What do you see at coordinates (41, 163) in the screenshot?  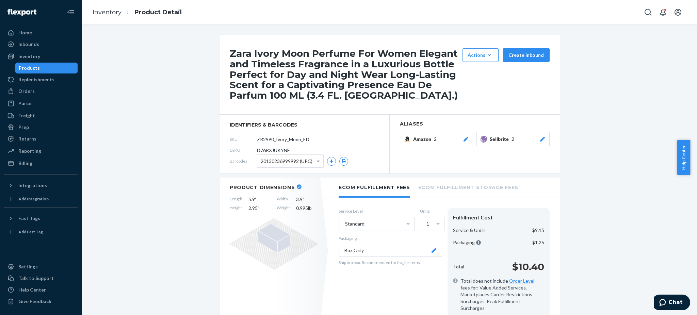 I see `a: Billing` at bounding box center [41, 163].